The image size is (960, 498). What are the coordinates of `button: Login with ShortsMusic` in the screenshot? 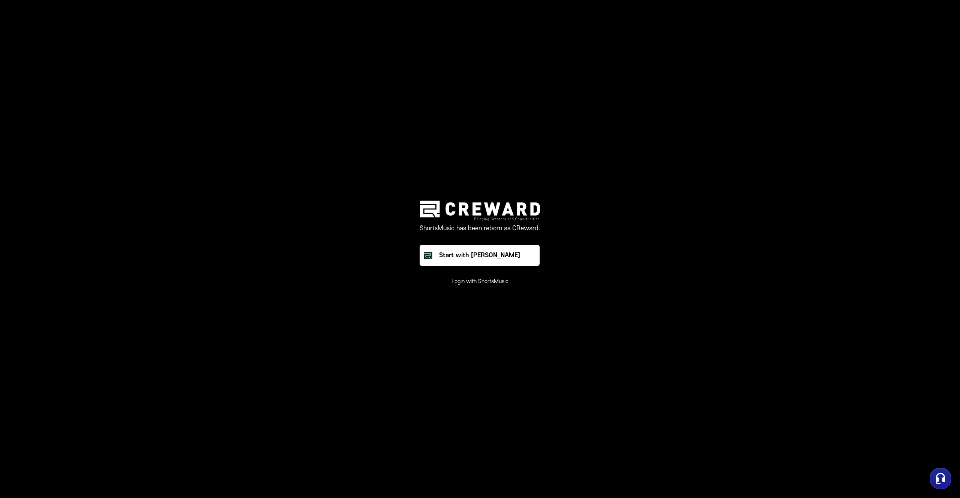 It's located at (480, 282).